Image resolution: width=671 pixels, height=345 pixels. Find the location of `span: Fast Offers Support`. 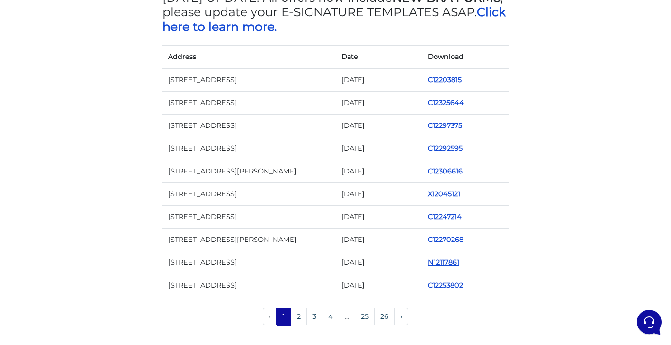

span: Fast Offers Support is located at coordinates (93, 95).